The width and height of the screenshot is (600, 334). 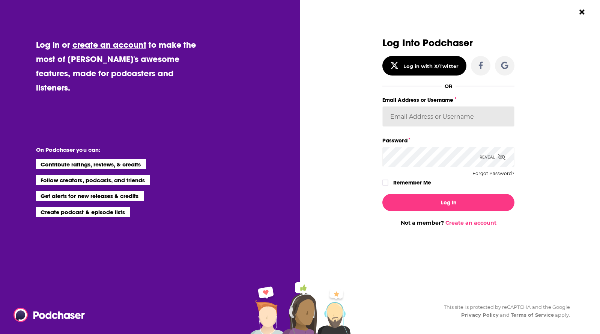 What do you see at coordinates (493, 173) in the screenshot?
I see `button: Forgot Password?` at bounding box center [493, 173].